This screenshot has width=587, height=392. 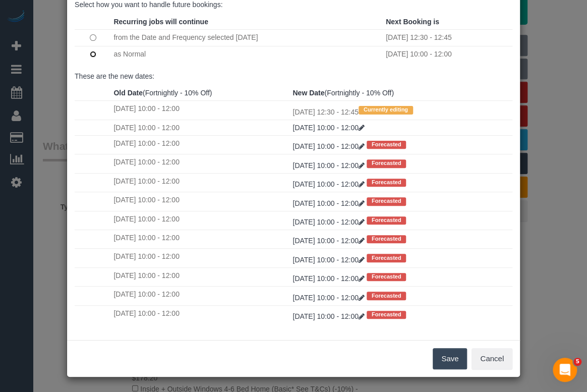 What do you see at coordinates (247, 54) in the screenshot?
I see `td: as Normal` at bounding box center [247, 54].